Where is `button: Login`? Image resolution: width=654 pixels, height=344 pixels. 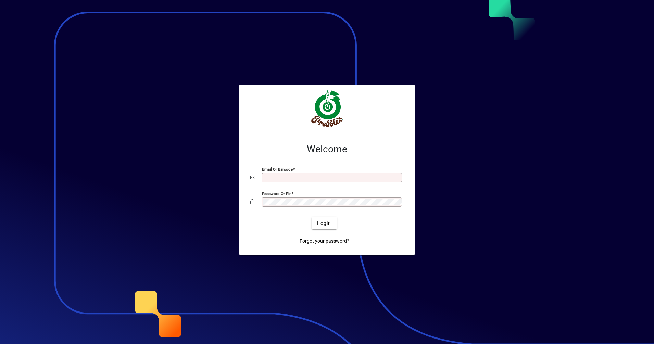 button: Login is located at coordinates (324, 223).